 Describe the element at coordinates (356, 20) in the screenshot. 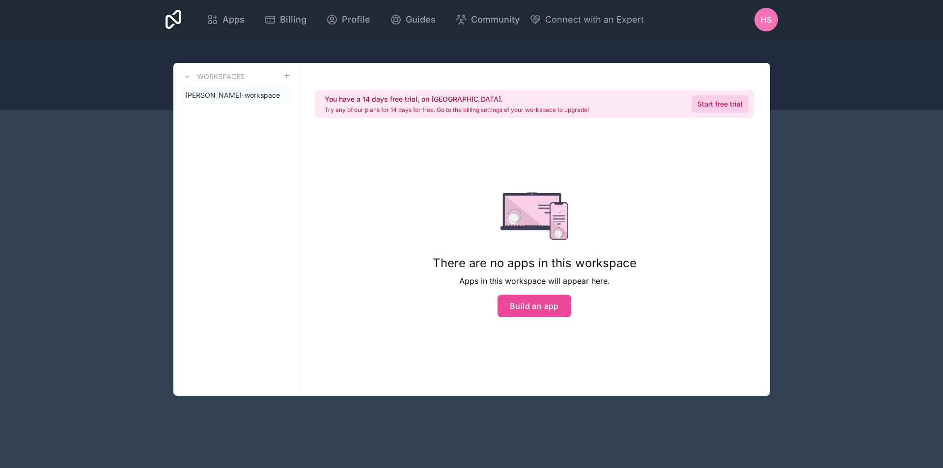

I see `span: Profile` at that location.